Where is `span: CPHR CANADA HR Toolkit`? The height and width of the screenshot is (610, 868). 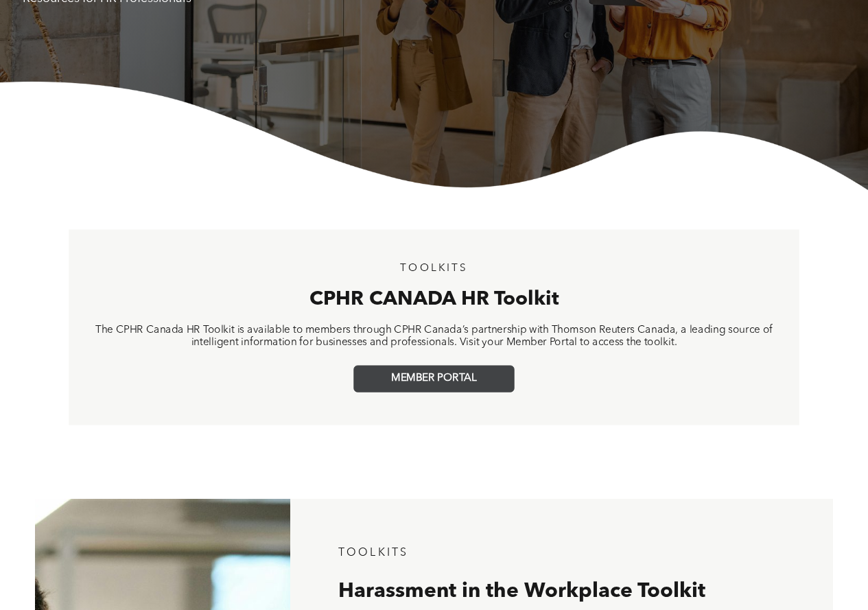 span: CPHR CANADA HR Toolkit is located at coordinates (434, 299).